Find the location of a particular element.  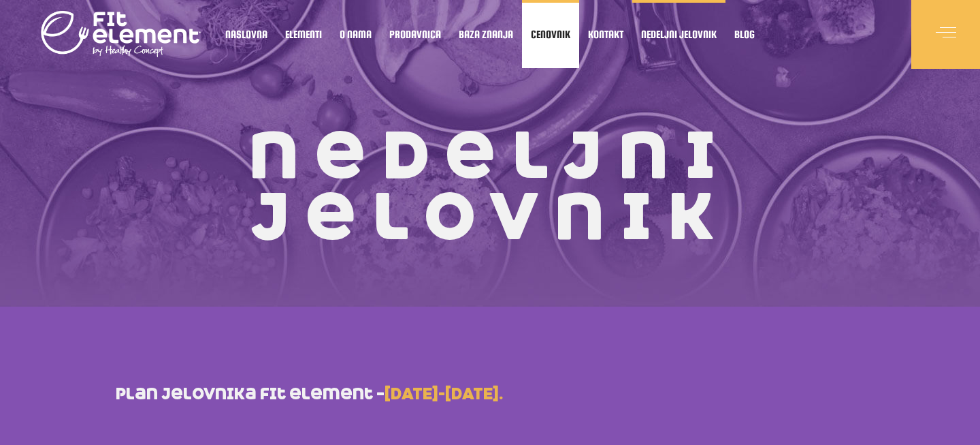

span: Elementi is located at coordinates (304, 34).